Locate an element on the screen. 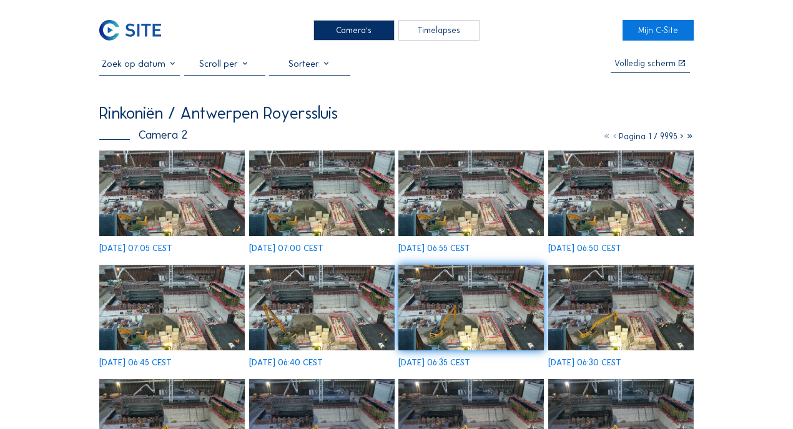 The height and width of the screenshot is (429, 793). div: Camera 2 is located at coordinates (144, 135).